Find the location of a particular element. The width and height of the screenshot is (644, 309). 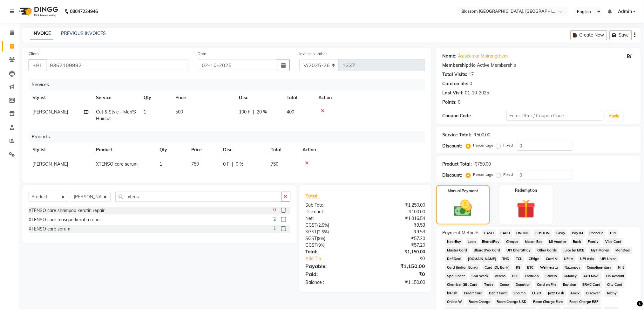

span: SGST is located at coordinates (311, 232).